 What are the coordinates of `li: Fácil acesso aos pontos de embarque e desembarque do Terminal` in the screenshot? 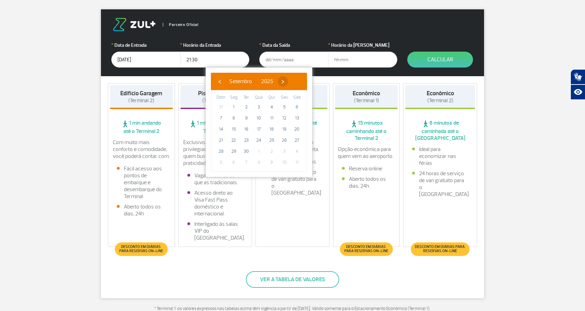 It's located at (142, 182).